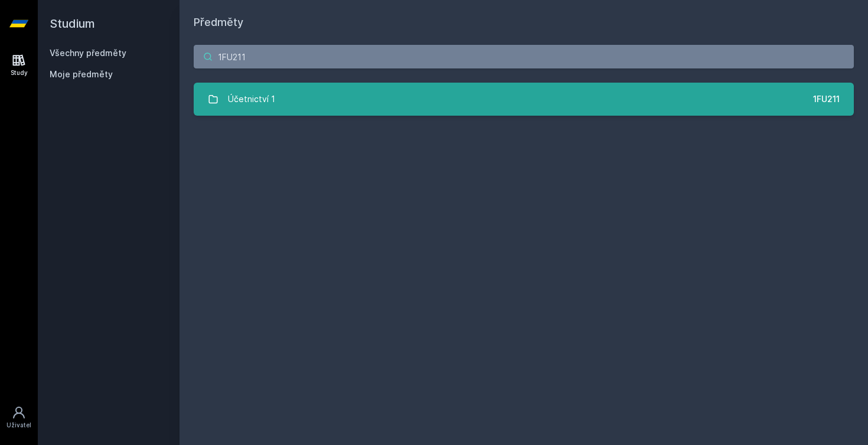 The width and height of the screenshot is (868, 445). Describe the element at coordinates (252, 99) in the screenshot. I see `div: Účetnictví 1` at that location.